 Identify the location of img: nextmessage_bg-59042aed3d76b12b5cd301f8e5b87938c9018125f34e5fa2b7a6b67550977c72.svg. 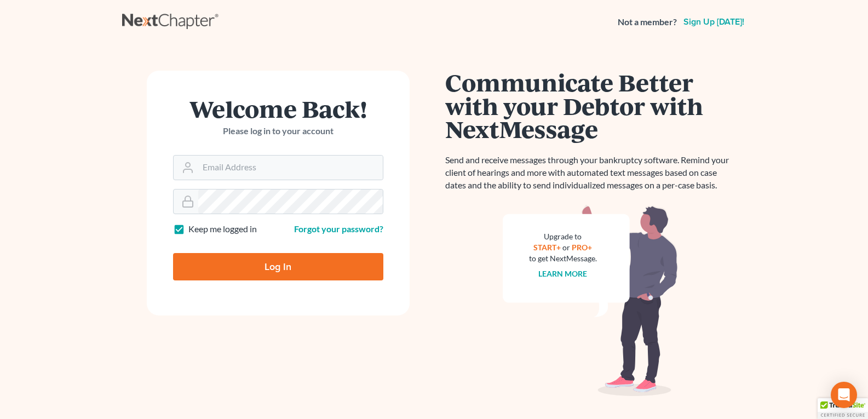
(590, 300).